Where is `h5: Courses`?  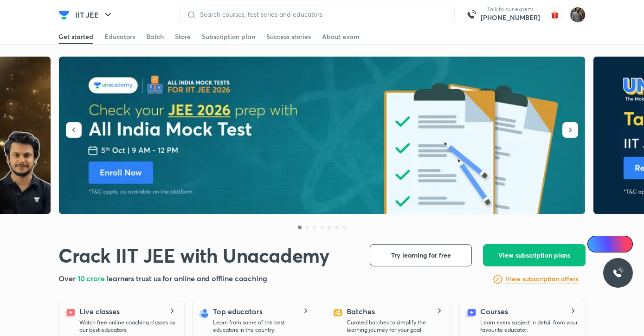
h5: Courses is located at coordinates (494, 312).